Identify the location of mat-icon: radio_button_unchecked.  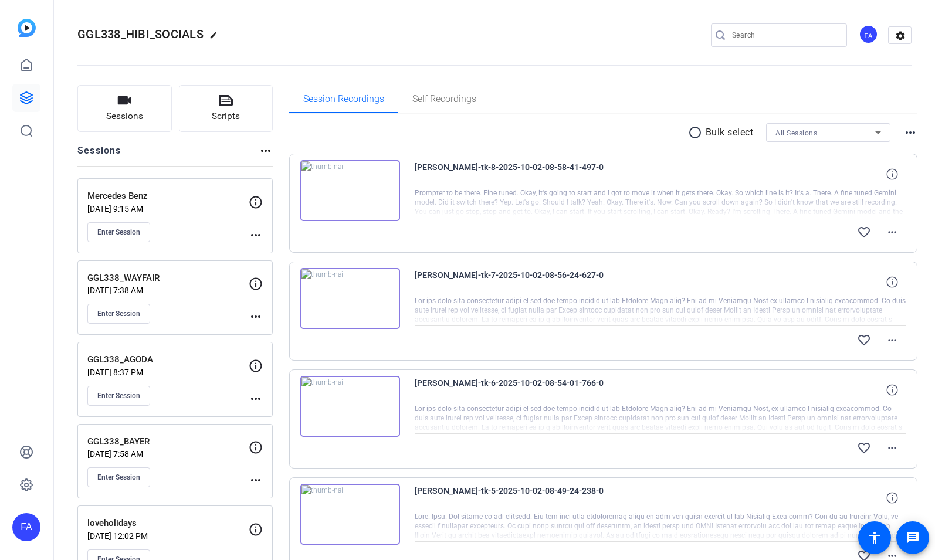
(697, 132).